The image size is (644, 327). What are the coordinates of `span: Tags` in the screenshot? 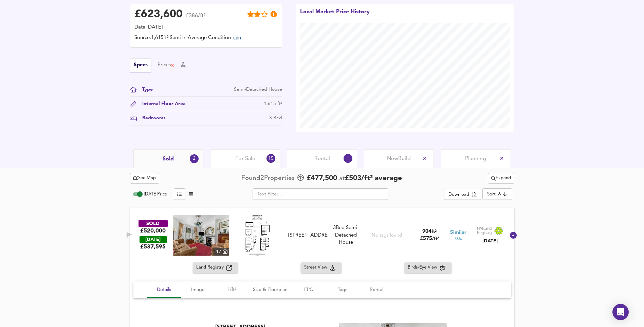 It's located at (343, 290).